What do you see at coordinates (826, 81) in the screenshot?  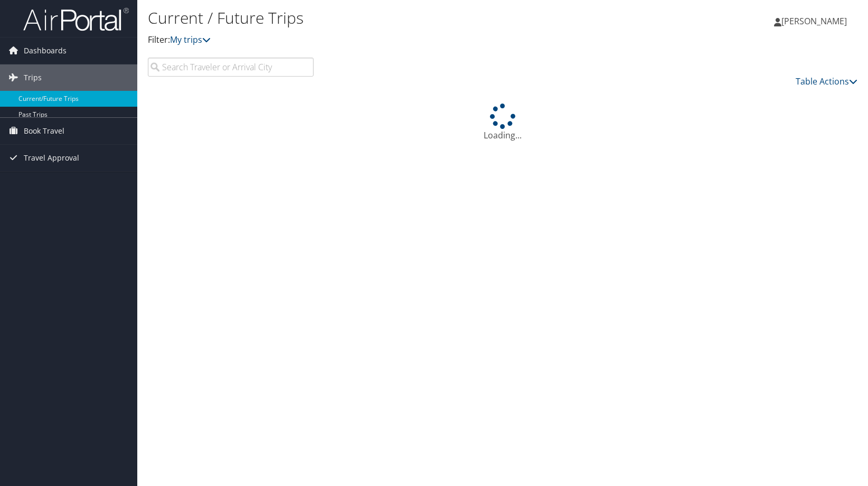 I see `a: Table Actions` at bounding box center [826, 81].